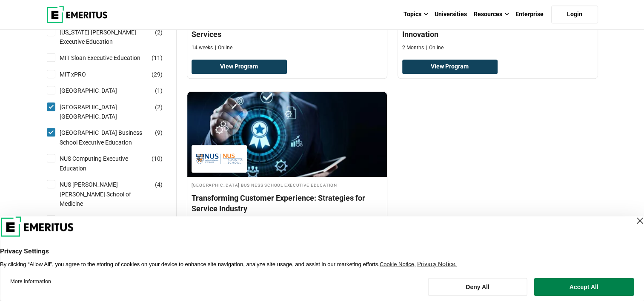 Image resolution: width=644 pixels, height=301 pixels. I want to click on h4: Transforming Customer Experience: Strategies for Service Industry, so click(287, 204).